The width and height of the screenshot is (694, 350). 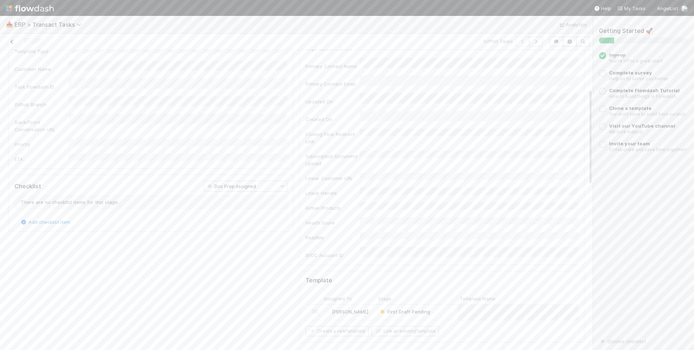 I want to click on h5: Checklist, so click(x=28, y=187).